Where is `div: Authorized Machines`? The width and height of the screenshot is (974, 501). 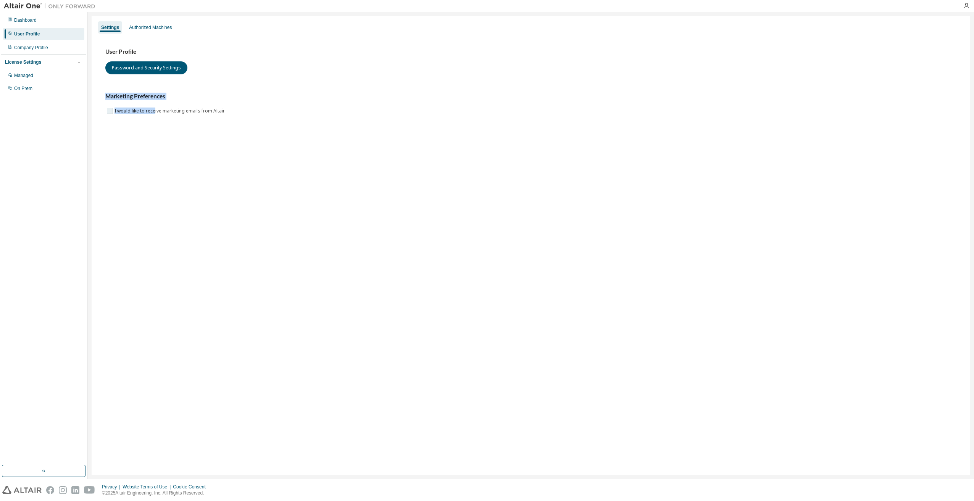 div: Authorized Machines is located at coordinates (150, 27).